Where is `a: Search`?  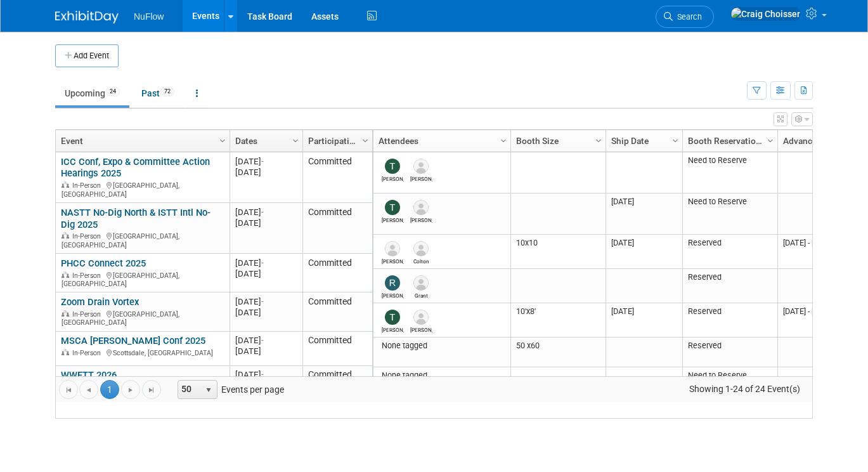 a: Search is located at coordinates (685, 16).